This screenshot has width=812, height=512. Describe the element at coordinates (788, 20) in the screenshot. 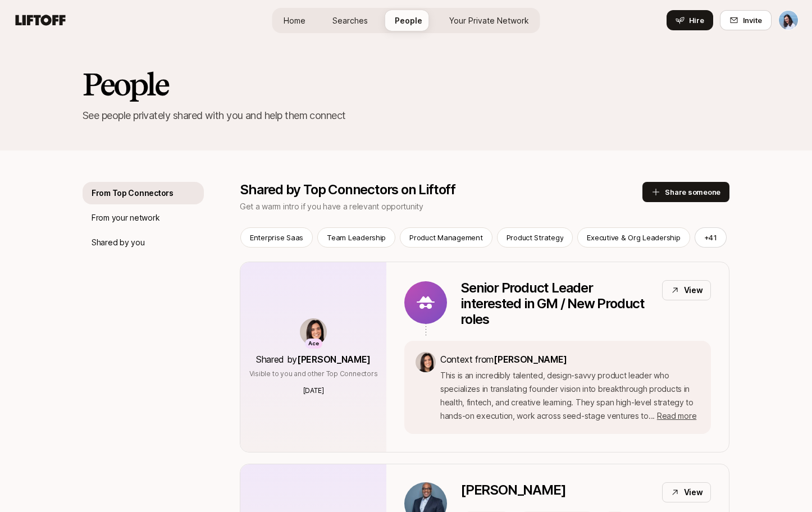

I see `button: Dan Tase` at that location.